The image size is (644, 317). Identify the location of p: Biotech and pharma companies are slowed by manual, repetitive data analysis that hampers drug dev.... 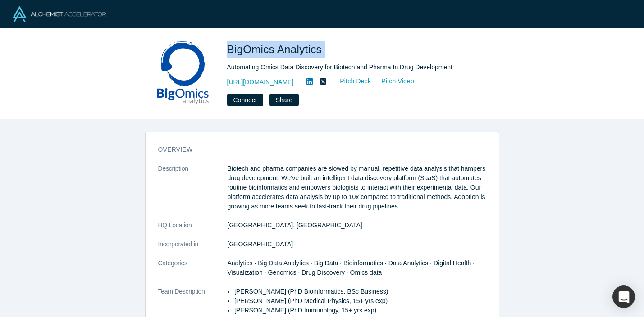
(357, 187).